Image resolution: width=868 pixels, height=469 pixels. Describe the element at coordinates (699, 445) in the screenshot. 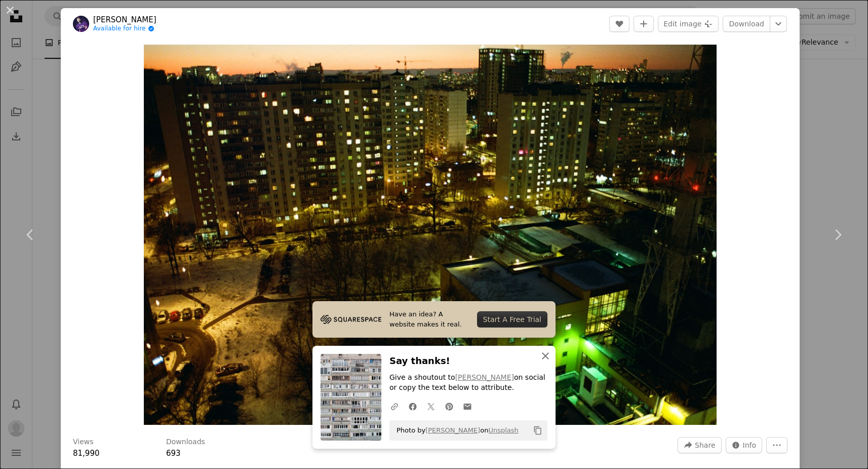

I see `button: Share this image` at that location.